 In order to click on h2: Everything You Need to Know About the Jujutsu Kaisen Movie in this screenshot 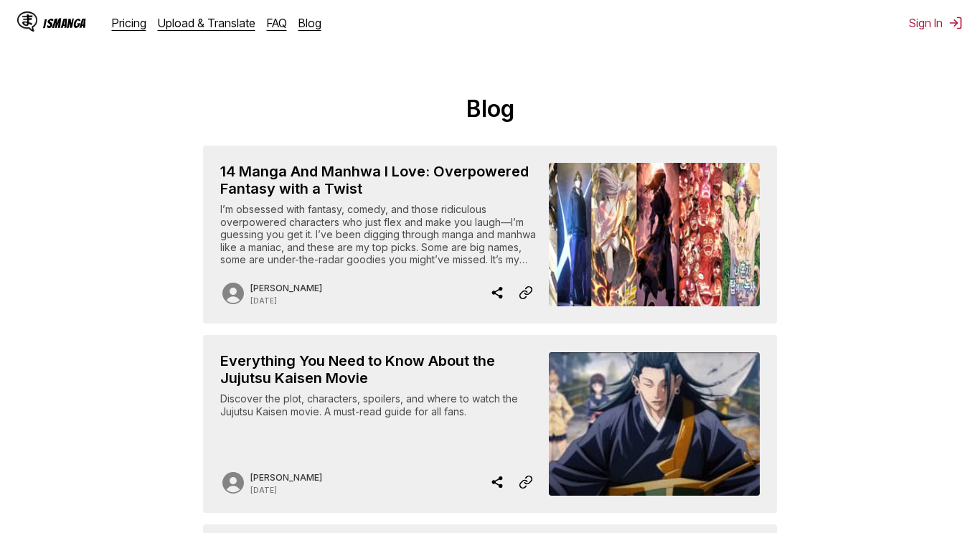, I will do `click(379, 369)`.